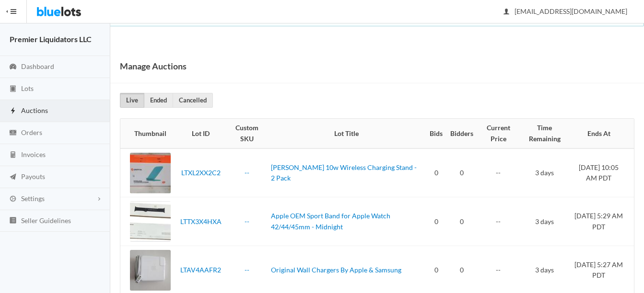 The image size is (644, 293). Describe the element at coordinates (13, 133) in the screenshot. I see `ion-icon: cash` at that location.